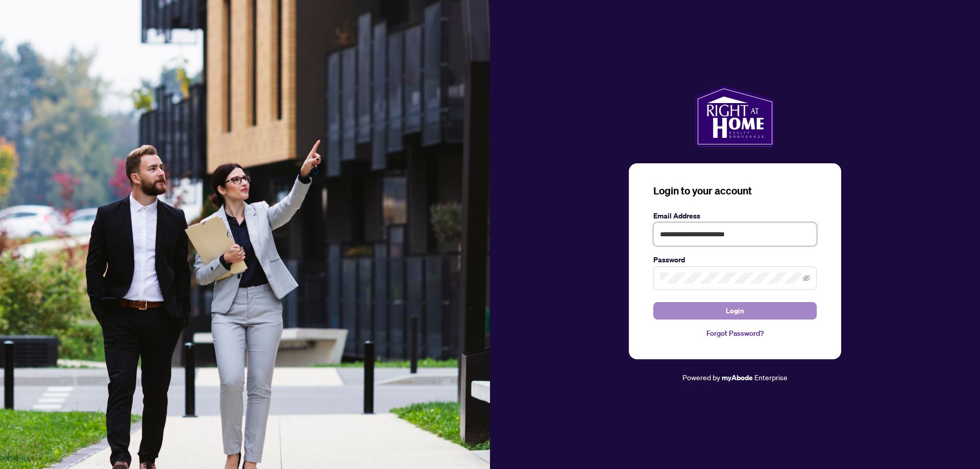 The width and height of the screenshot is (980, 469). What do you see at coordinates (735, 311) in the screenshot?
I see `span: Login` at bounding box center [735, 311].